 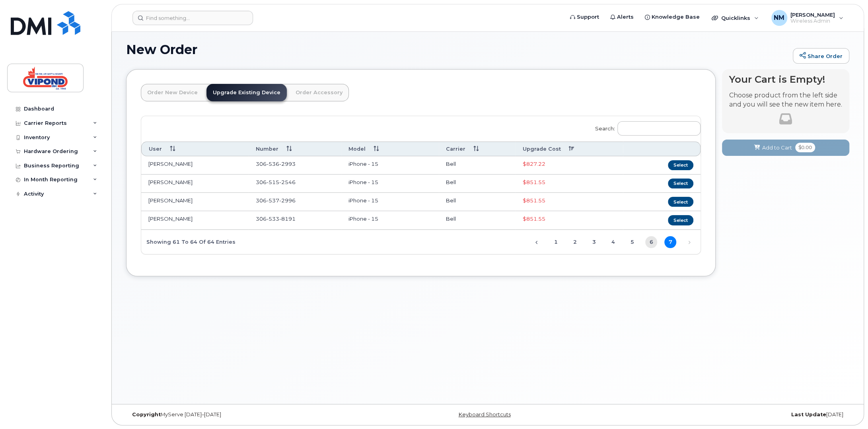 I want to click on a: Keyboard Shortcuts, so click(x=484, y=414).